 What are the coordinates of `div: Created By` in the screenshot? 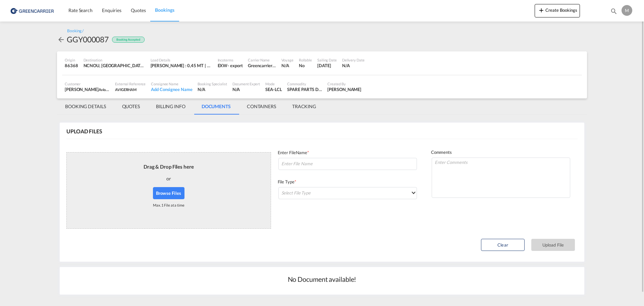 It's located at (344, 83).